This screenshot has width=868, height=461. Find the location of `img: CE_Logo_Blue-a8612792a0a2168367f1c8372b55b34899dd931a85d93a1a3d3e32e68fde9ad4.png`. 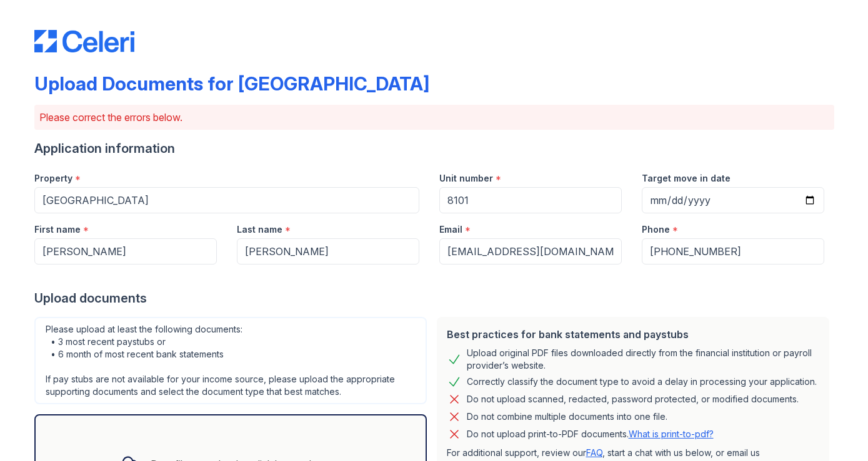

img: CE_Logo_Blue-a8612792a0a2168367f1c8372b55b34899dd931a85d93a1a3d3e32e68fde9ad4.png is located at coordinates (84, 41).